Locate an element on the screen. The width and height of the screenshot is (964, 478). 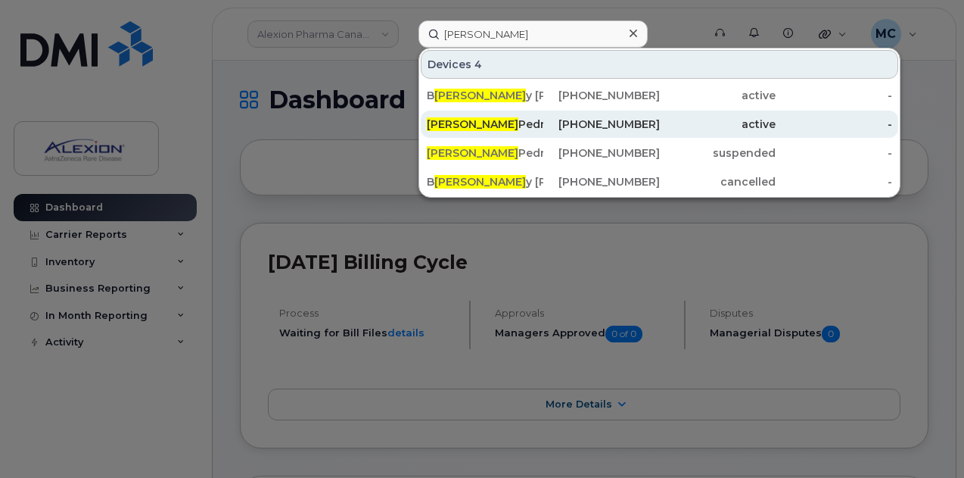
div: suspended is located at coordinates (718, 153).